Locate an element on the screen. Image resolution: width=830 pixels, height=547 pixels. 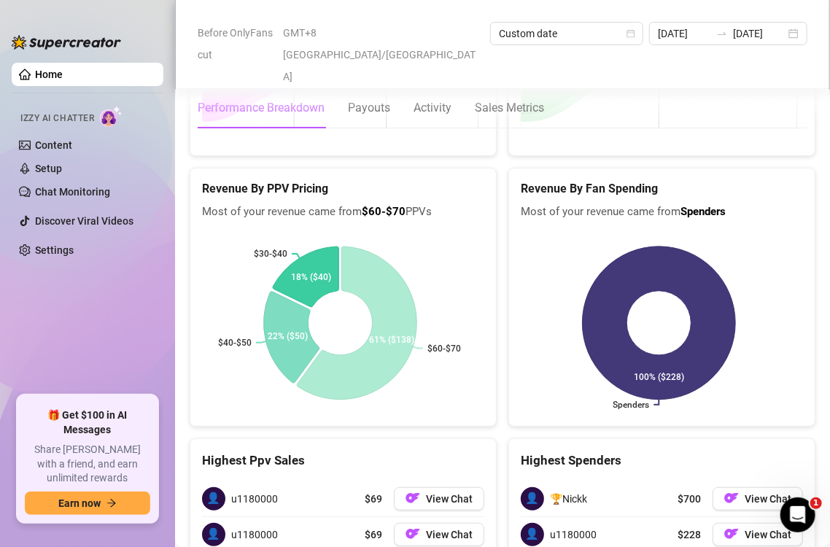
span: Most of your revenue came from PPVs is located at coordinates (343, 212).